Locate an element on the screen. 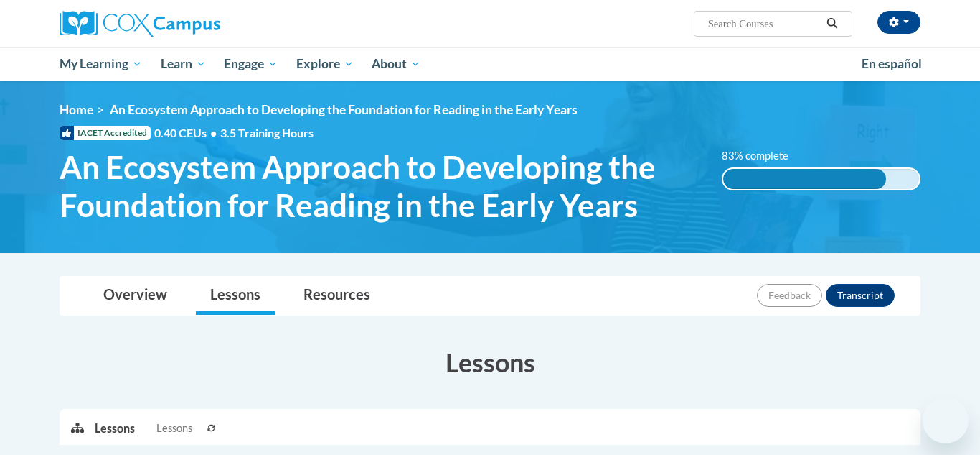  a: My Learning is located at coordinates (101, 64).